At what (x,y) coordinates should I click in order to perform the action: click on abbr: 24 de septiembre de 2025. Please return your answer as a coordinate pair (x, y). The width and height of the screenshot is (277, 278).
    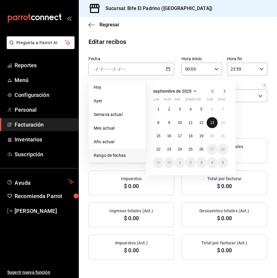
    Looking at the image, I should click on (180, 150).